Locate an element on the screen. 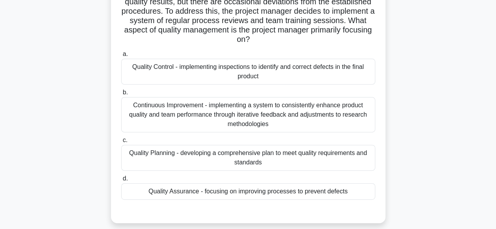 This screenshot has width=496, height=229. span: b. is located at coordinates (125, 92).